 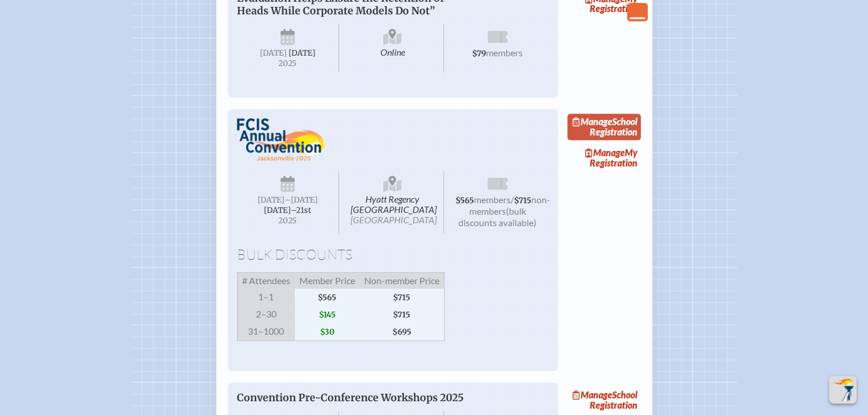 I want to click on span: Member Price, so click(x=327, y=280).